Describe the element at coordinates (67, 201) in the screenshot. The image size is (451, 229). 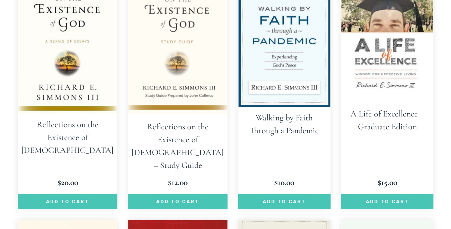
I see `a: Add to cart: “Reflections on the Existence of God”` at that location.